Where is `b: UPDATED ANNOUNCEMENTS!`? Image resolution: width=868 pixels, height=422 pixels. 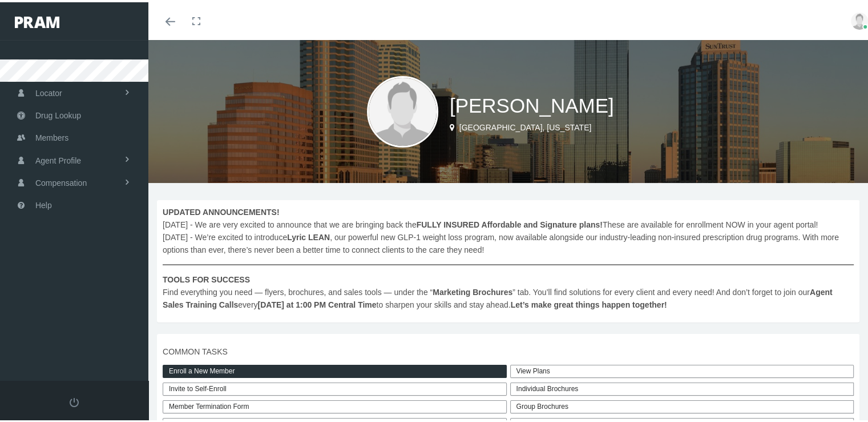
b: UPDATED ANNOUNCEMENTS! is located at coordinates (221, 209).